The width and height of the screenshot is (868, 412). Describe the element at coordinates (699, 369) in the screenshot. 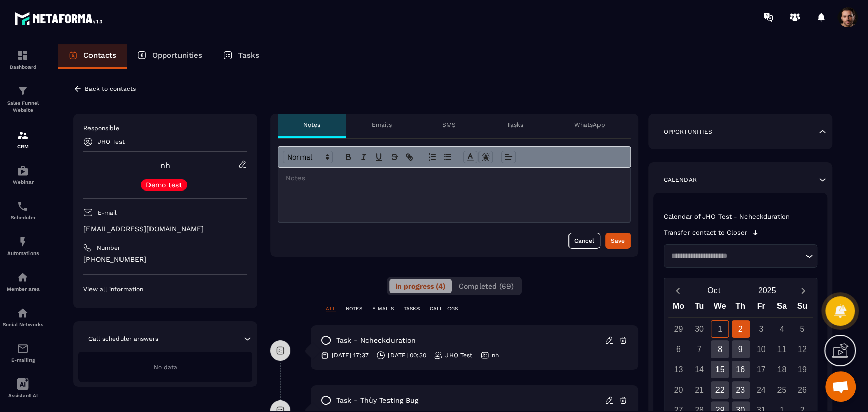

I see `div: 14` at that location.